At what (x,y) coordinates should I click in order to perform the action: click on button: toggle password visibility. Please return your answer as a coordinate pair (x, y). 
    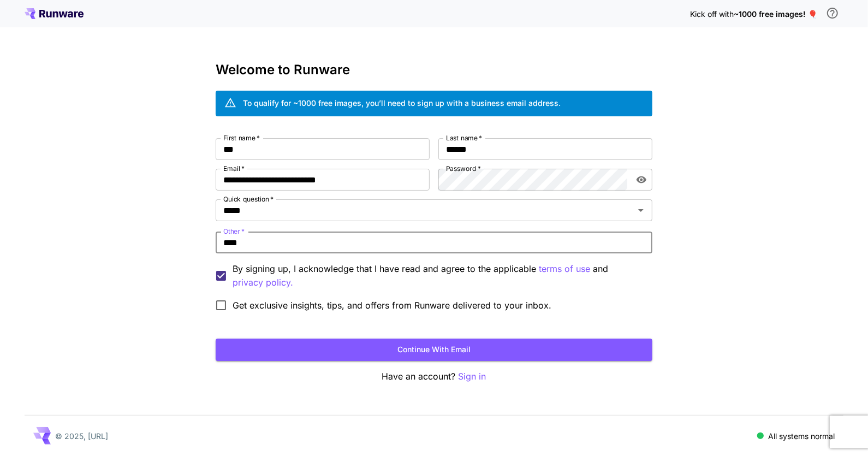
    Looking at the image, I should click on (641, 179).